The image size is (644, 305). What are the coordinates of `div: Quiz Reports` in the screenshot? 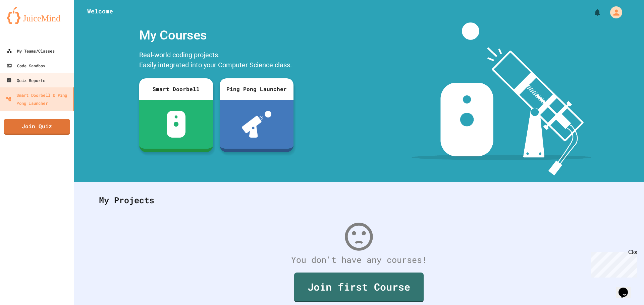 It's located at (26, 80).